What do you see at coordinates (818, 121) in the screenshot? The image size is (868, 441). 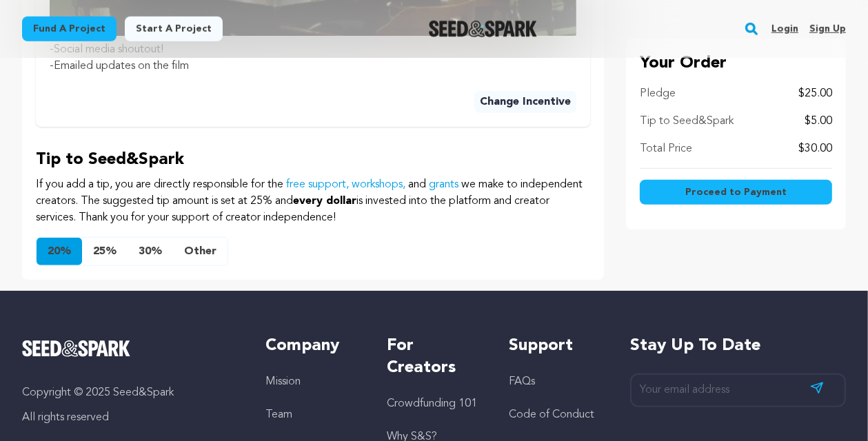 I see `p: $5.00` at bounding box center [818, 121].